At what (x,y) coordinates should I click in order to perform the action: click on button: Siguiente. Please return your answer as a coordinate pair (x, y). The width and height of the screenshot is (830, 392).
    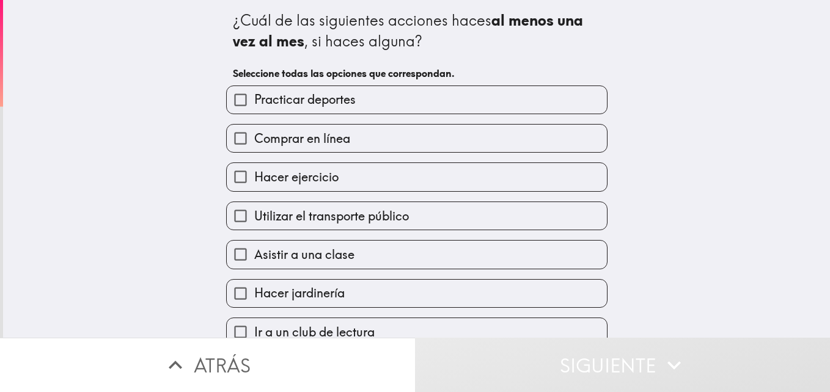
    Looking at the image, I should click on (622, 365).